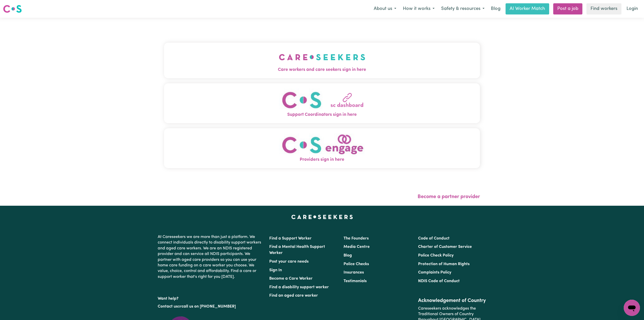 The height and width of the screenshot is (320, 644). I want to click on a: Become a Care Worker, so click(291, 278).